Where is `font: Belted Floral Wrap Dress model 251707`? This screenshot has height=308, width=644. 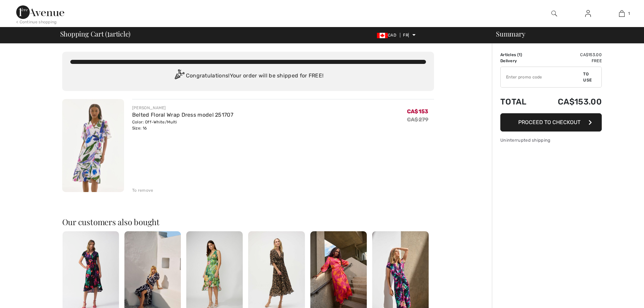
font: Belted Floral Wrap Dress model 251707 is located at coordinates (183, 114).